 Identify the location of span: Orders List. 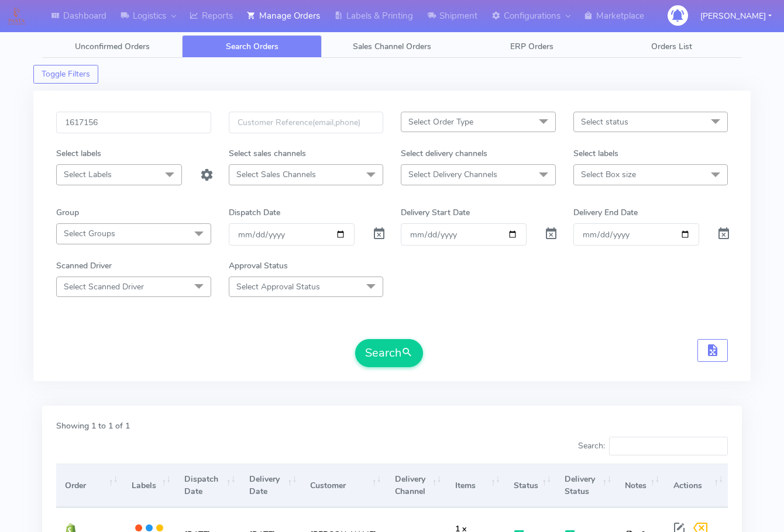
(672, 46).